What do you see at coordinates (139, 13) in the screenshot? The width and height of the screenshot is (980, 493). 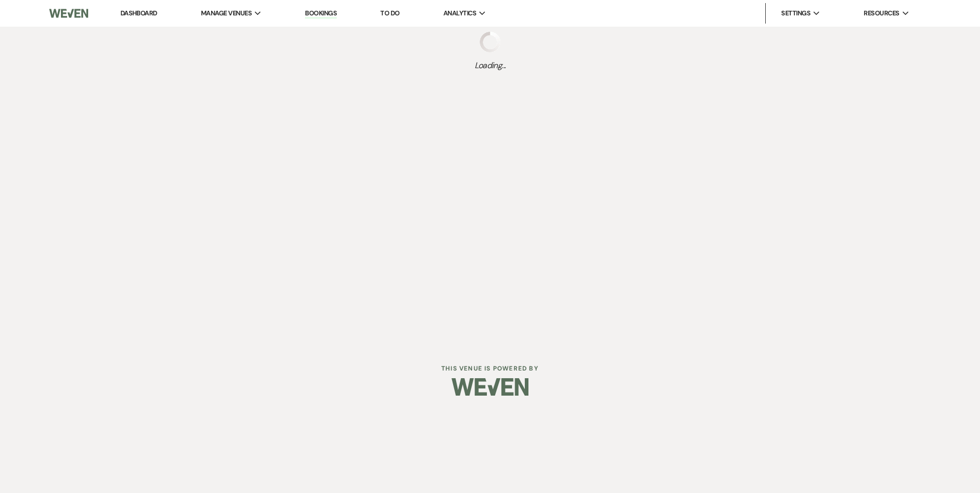 I see `a: Dashboard` at bounding box center [139, 13].